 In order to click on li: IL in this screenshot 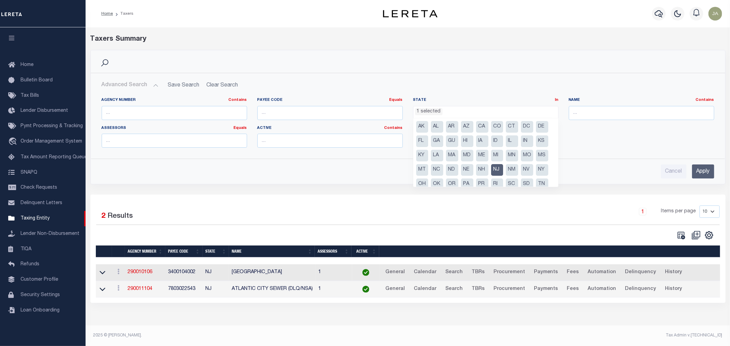, I will do `click(512, 141)`.